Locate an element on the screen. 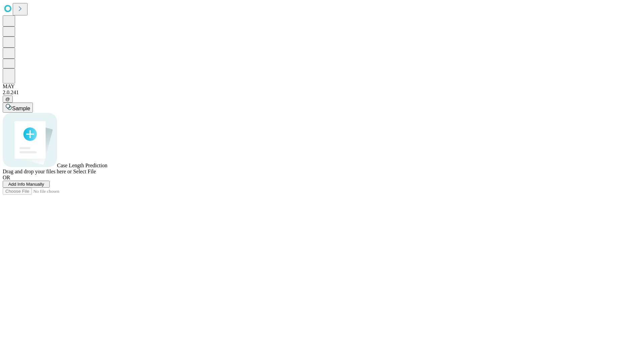 Image resolution: width=644 pixels, height=362 pixels. span: Drag and drop your files here or is located at coordinates (37, 171).